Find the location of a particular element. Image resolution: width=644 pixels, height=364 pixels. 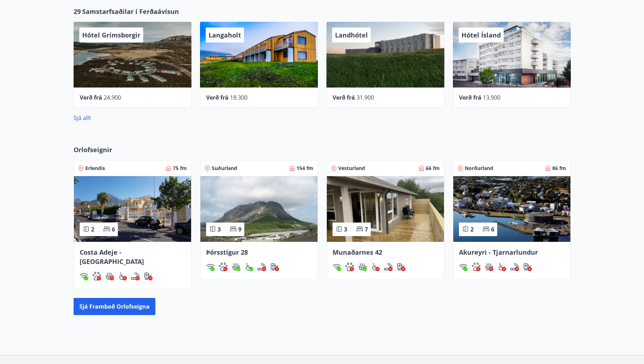

span: Langaholt is located at coordinates (225, 35).